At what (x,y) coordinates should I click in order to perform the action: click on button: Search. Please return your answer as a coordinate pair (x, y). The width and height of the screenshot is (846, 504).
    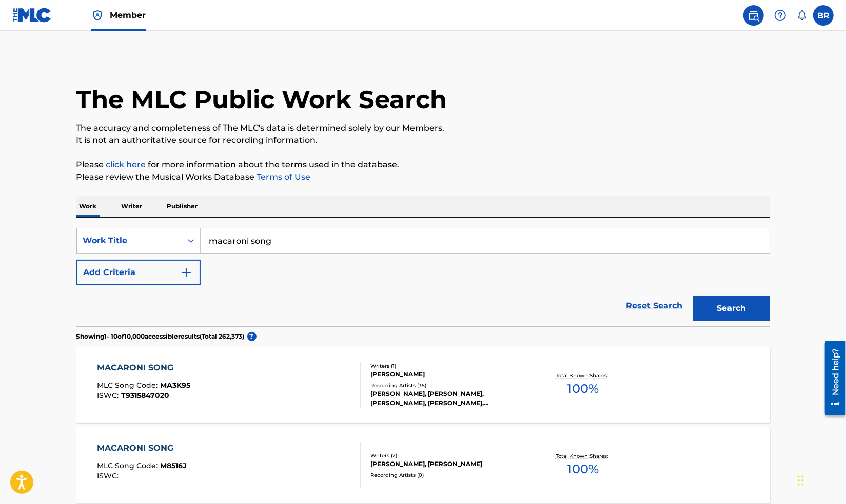
    Looking at the image, I should click on (732, 309).